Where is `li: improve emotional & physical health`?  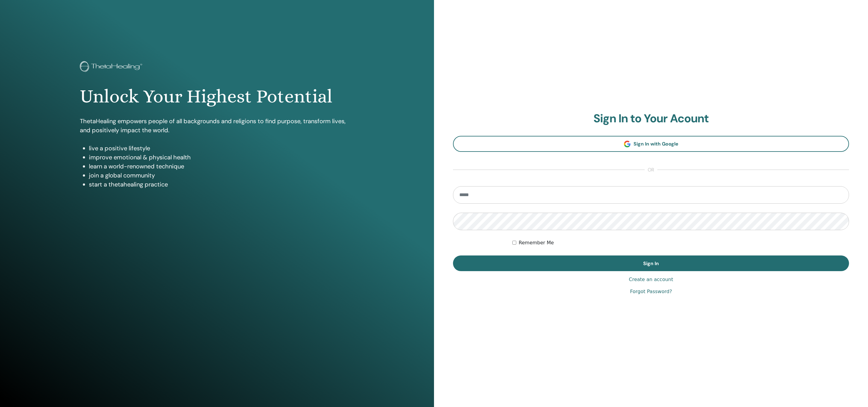 li: improve emotional & physical health is located at coordinates (221, 158).